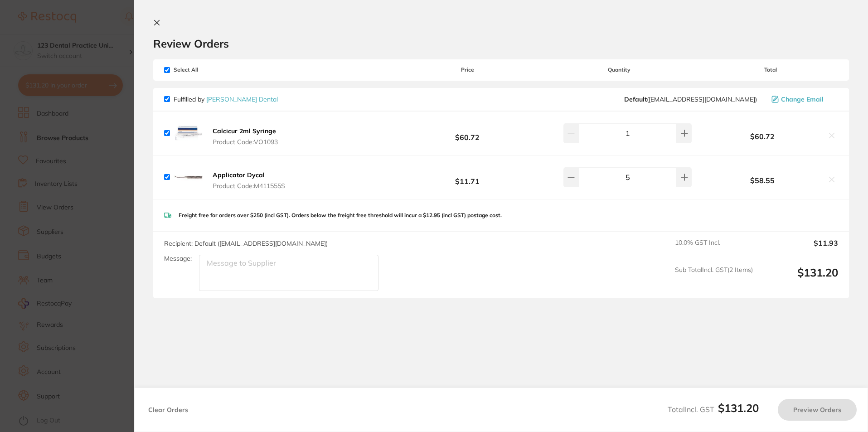  Describe the element at coordinates (501, 44) in the screenshot. I see `h2: Review Orders` at that location.